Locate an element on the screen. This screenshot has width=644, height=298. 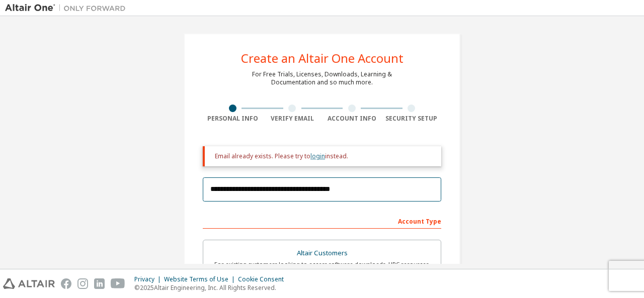
div: Create an Altair One Account is located at coordinates (322, 58).